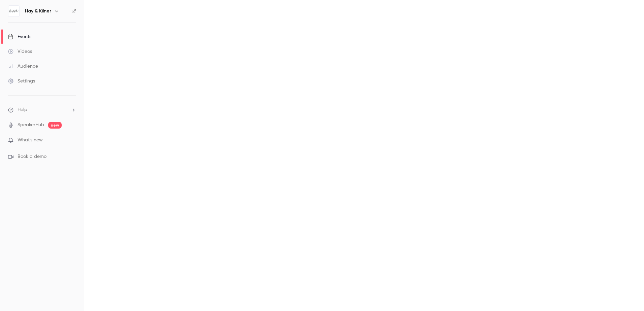  Describe the element at coordinates (30, 140) in the screenshot. I see `span: What's new` at that location.